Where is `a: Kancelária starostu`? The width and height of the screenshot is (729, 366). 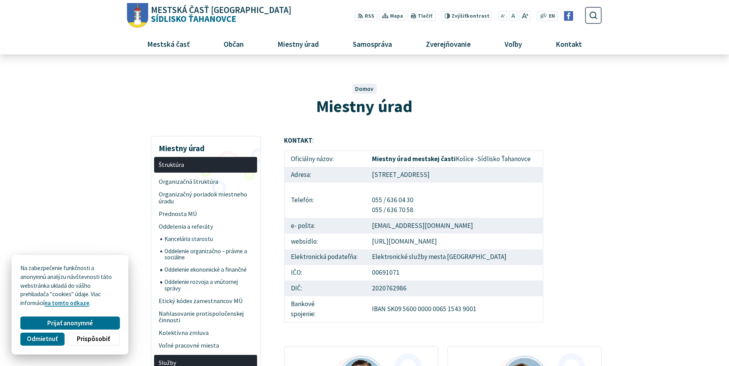 a: Kancelária starostu is located at coordinates (209, 239).